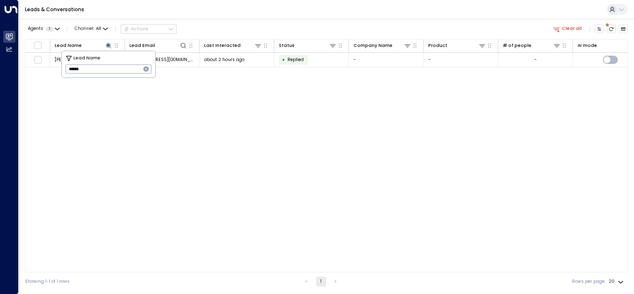  Describe the element at coordinates (587, 46) in the screenshot. I see `div: AI mode` at that location.